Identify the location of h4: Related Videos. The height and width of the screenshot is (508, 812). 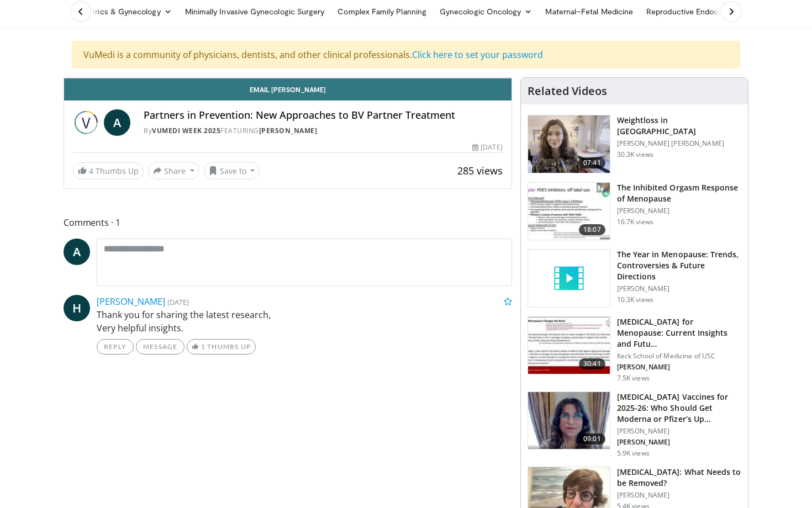
(567, 91).